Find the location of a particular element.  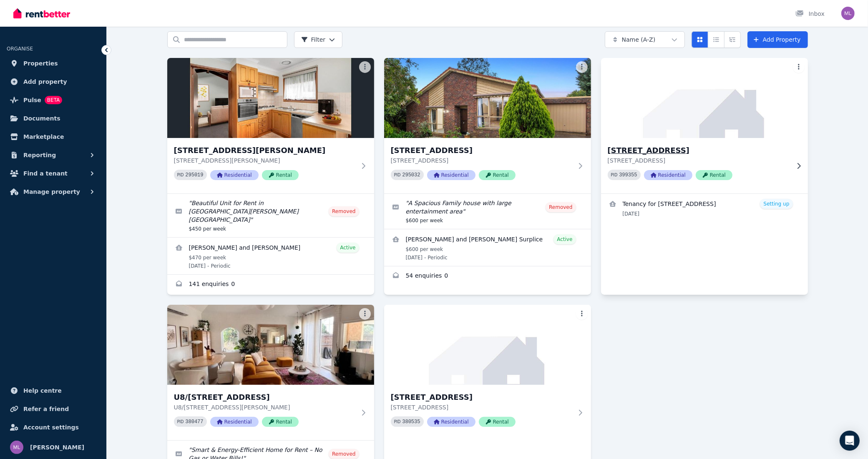

button: Expanded list view is located at coordinates (733, 40).